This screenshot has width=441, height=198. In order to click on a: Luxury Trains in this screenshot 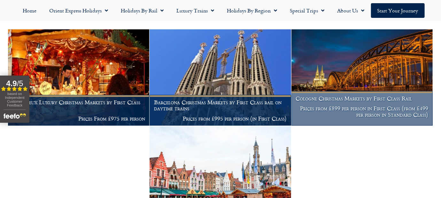, I will do `click(196, 11)`.